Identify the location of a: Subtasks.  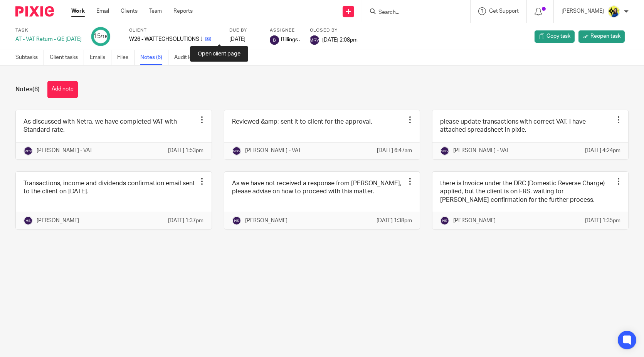
(30, 58).